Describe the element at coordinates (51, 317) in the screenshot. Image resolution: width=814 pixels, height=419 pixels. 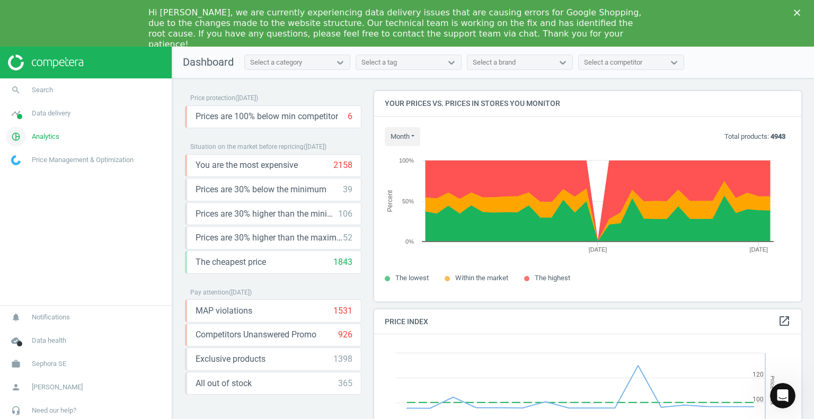
I see `span: Notifications` at that location.